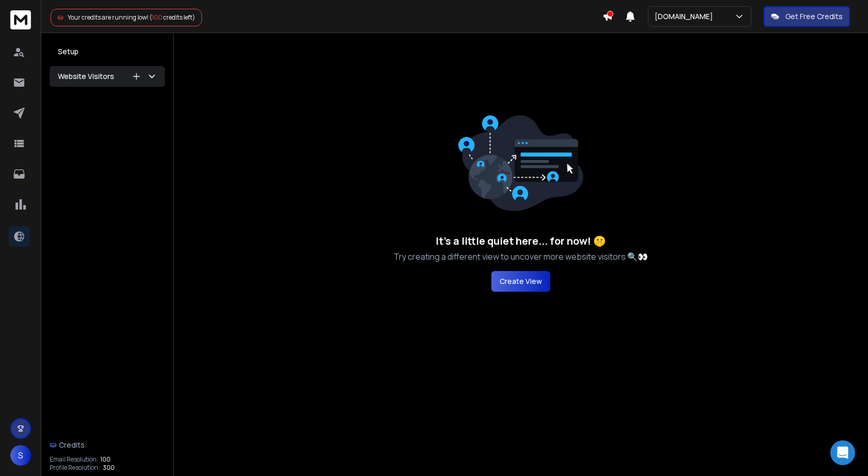  Describe the element at coordinates (73, 445) in the screenshot. I see `span: Credits:` at that location.